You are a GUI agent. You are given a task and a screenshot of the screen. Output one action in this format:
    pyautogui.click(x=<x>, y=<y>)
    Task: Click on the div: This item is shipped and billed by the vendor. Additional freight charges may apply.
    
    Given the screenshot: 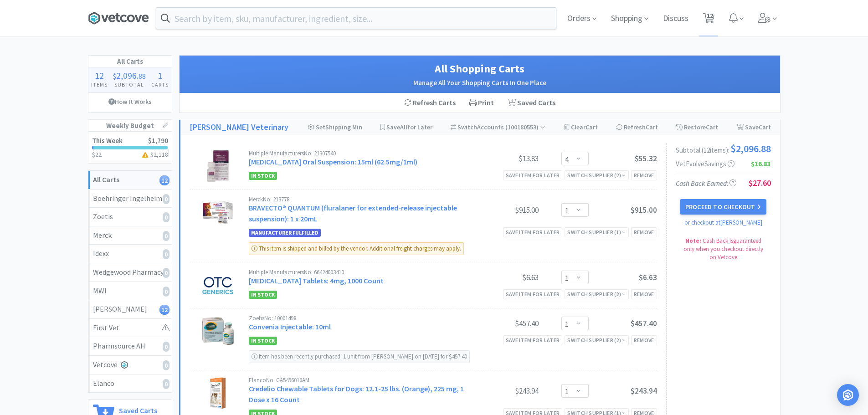 What is the action you would take?
    pyautogui.click(x=356, y=249)
    